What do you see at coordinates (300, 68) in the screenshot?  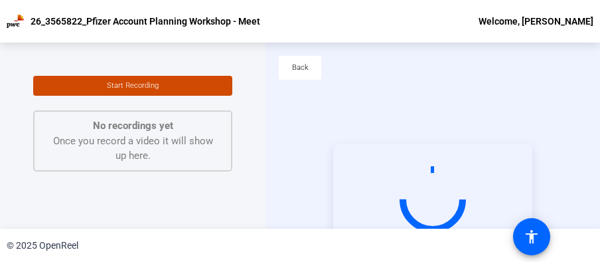 I see `button: Back` at bounding box center [300, 68].